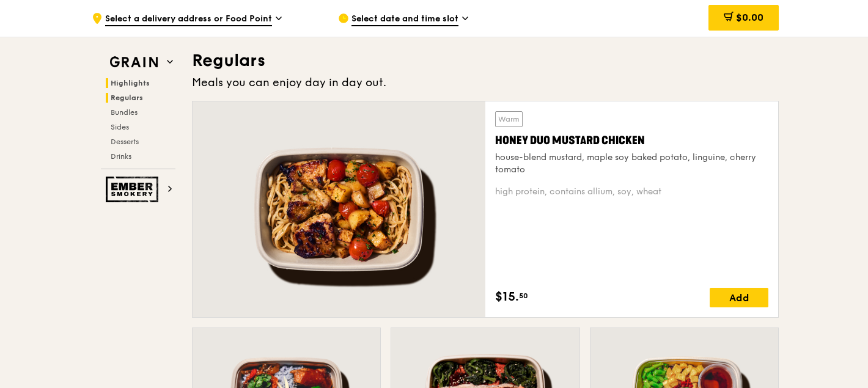  What do you see at coordinates (119, 127) in the screenshot?
I see `span: Sides` at bounding box center [119, 127].